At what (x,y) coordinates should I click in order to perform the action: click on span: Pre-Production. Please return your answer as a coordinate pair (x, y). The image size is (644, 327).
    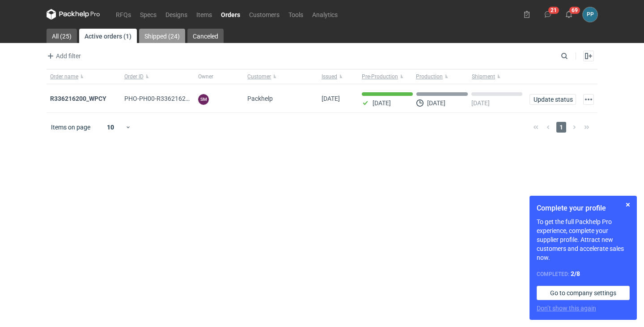
    Looking at the image, I should click on (380, 76).